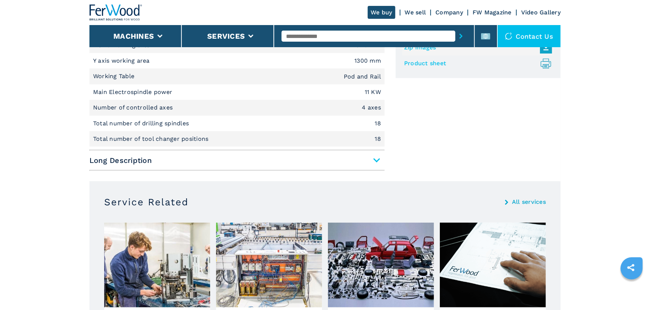 The width and height of the screenshot is (650, 310). What do you see at coordinates (449, 12) in the screenshot?
I see `a: Company` at bounding box center [449, 12].